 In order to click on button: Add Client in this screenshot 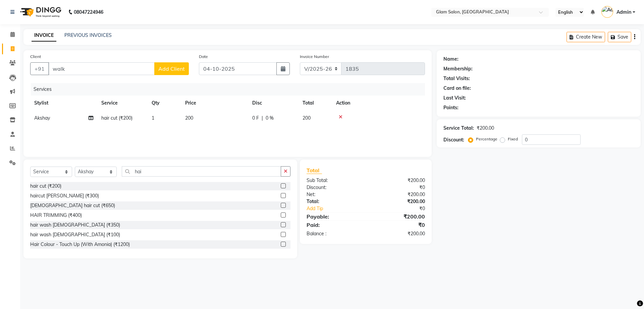, I will do `click(171, 69)`.